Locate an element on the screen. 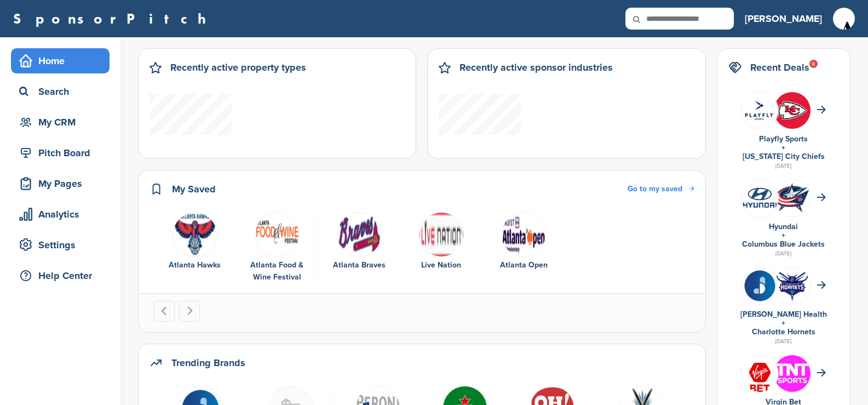 The image size is (868, 405). div: Pitch Board is located at coordinates (63, 153).